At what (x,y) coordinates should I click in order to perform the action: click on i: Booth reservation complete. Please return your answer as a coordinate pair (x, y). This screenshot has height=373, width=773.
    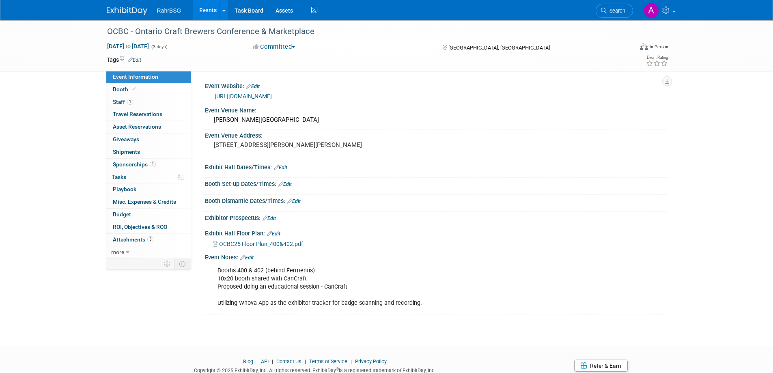
    Looking at the image, I should click on (134, 89).